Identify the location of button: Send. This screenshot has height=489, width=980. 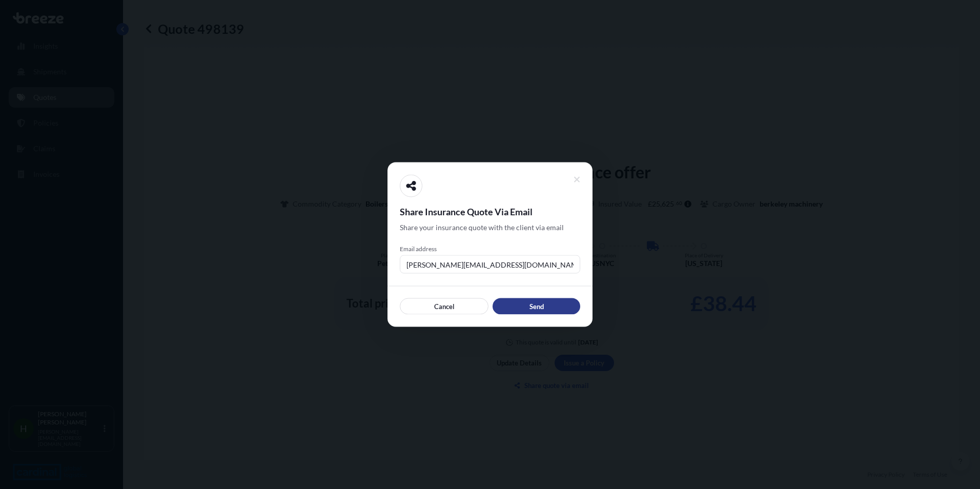
(536, 307).